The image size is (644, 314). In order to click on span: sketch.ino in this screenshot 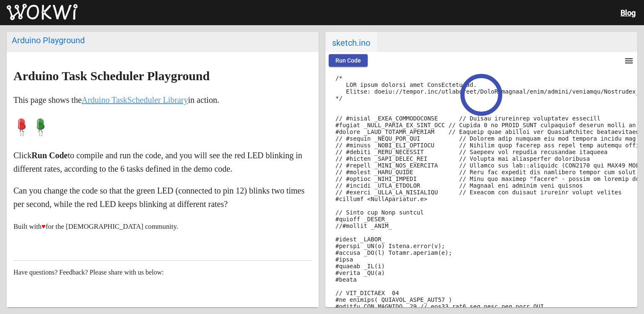, I will do `click(351, 42)`.